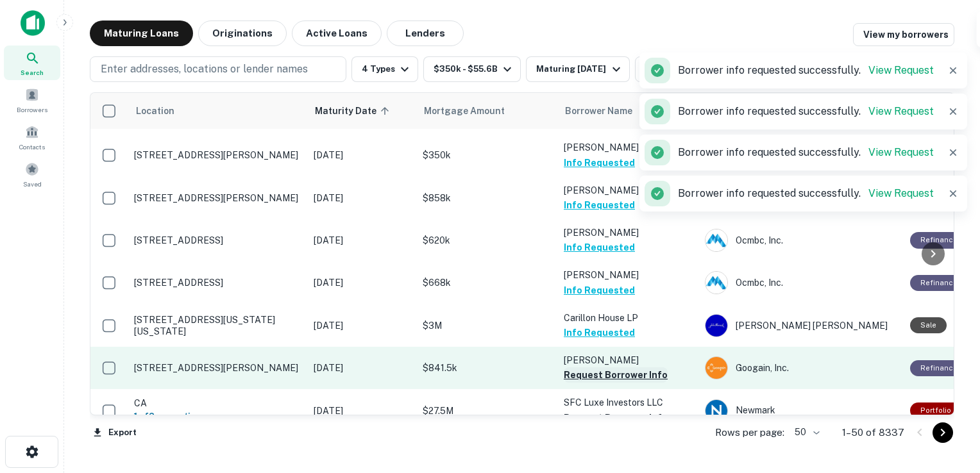  Describe the element at coordinates (472, 111) in the screenshot. I see `span: Mortgage Amount` at that location.